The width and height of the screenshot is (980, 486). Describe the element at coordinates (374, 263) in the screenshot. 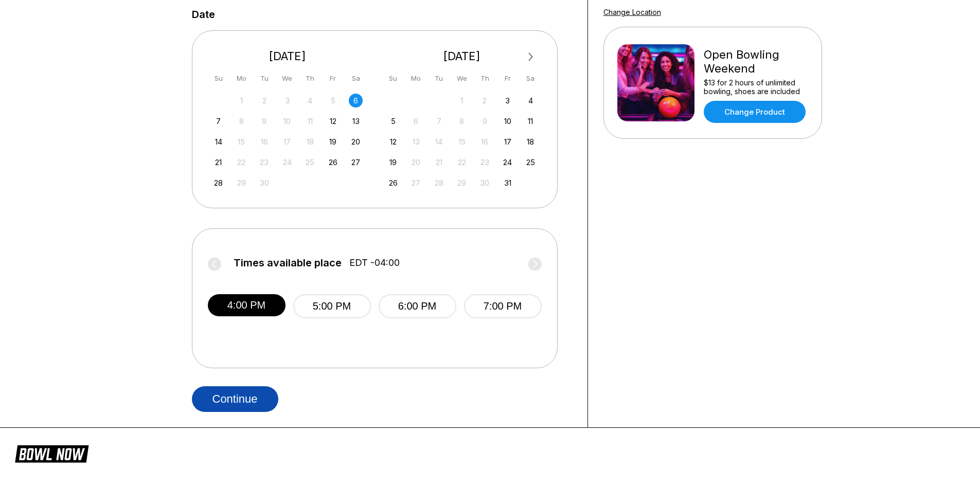

I see `span: EDT -04:00` at that location.